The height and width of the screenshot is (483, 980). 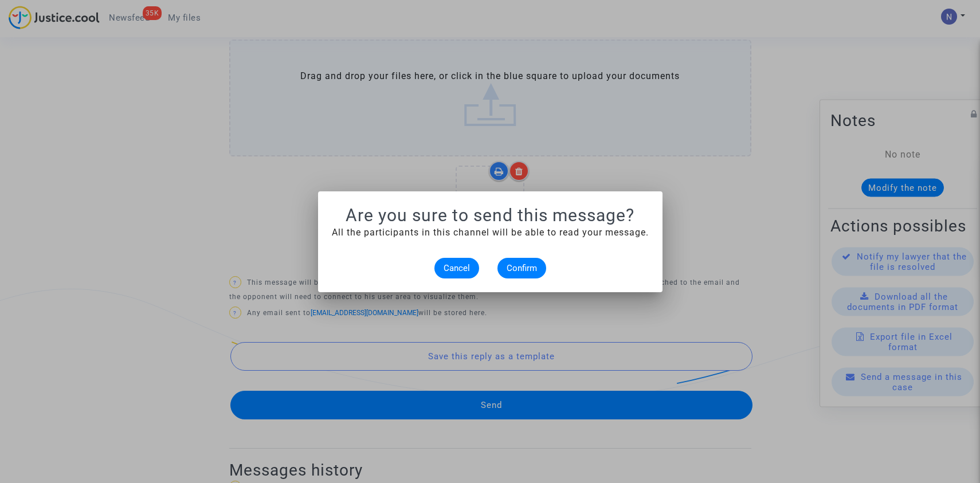 What do you see at coordinates (490, 232) in the screenshot?
I see `span: All the participants in this channel will be able to read your message.` at bounding box center [490, 232].